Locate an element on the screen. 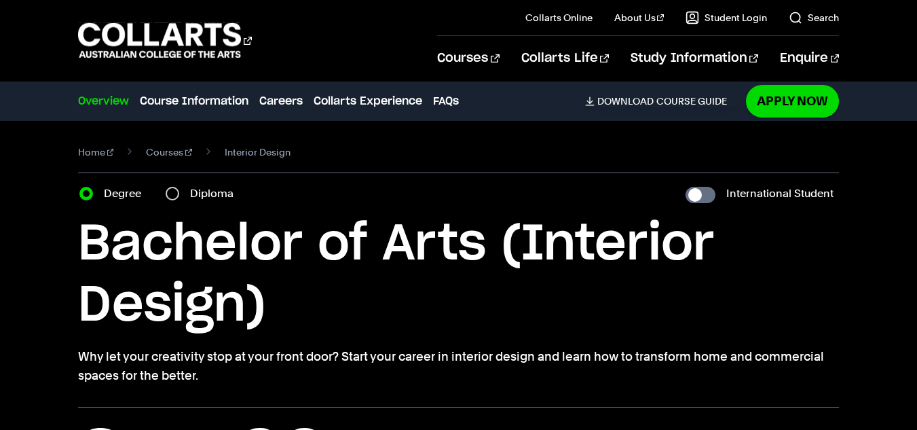 The width and height of the screenshot is (917, 430). h1: Bachelor of Arts (Interior Design) is located at coordinates (458, 275).